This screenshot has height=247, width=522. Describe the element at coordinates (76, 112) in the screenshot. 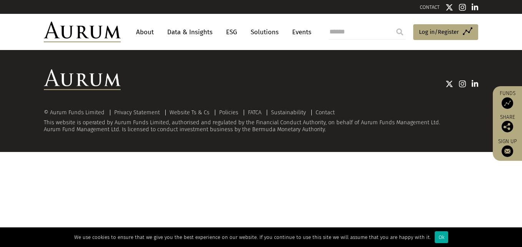

I see `div: © Aurum Funds Limited` at that location.